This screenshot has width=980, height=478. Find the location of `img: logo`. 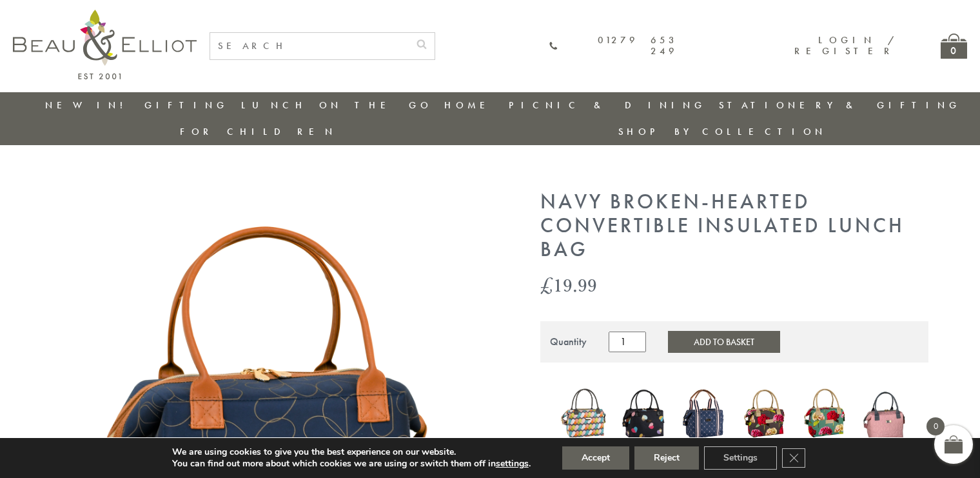

img: logo is located at coordinates (105, 44).